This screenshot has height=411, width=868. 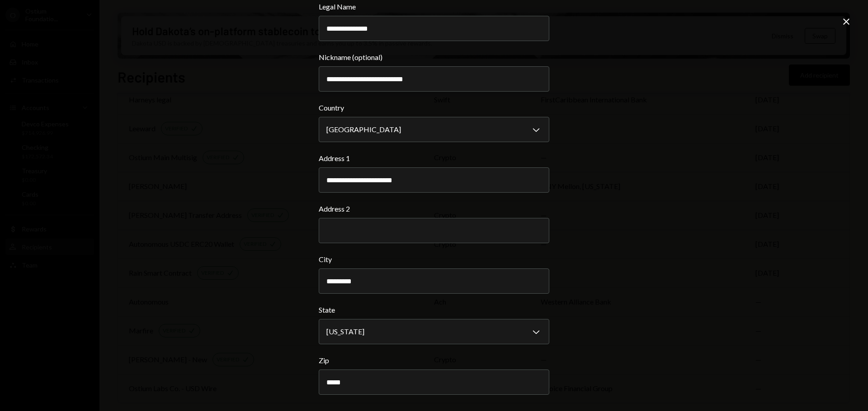 What do you see at coordinates (434, 108) in the screenshot?
I see `label: Country` at bounding box center [434, 108].